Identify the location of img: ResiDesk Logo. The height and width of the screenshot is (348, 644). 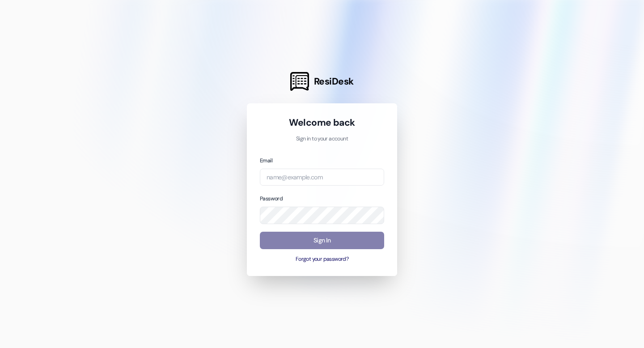
(300, 82).